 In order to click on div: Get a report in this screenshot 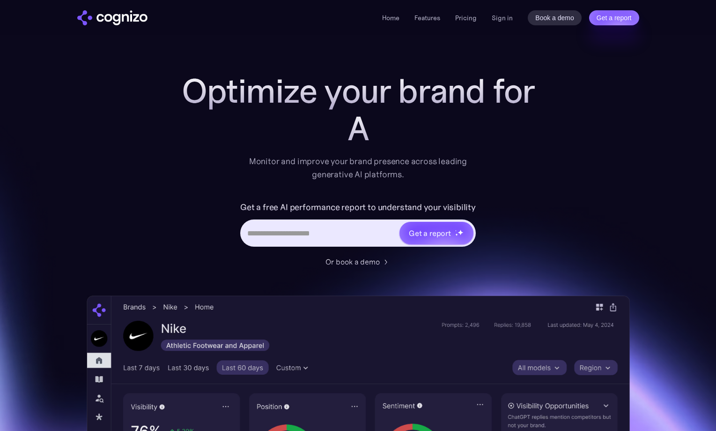, I will do `click(430, 233)`.